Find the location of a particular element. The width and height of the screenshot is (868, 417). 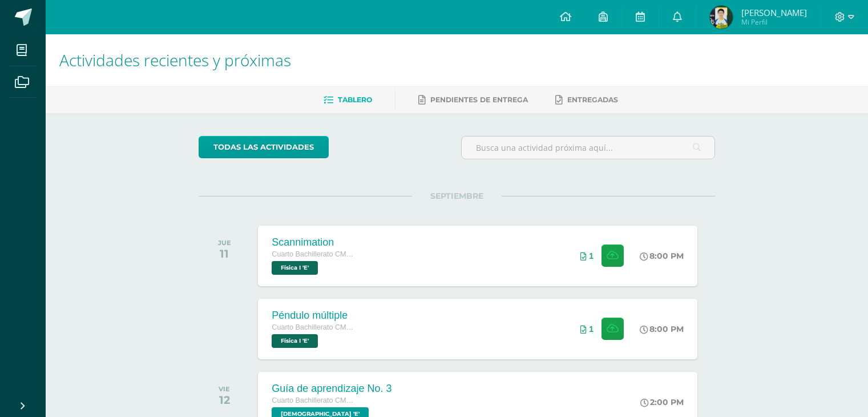

a: Entregadas is located at coordinates (586, 100).